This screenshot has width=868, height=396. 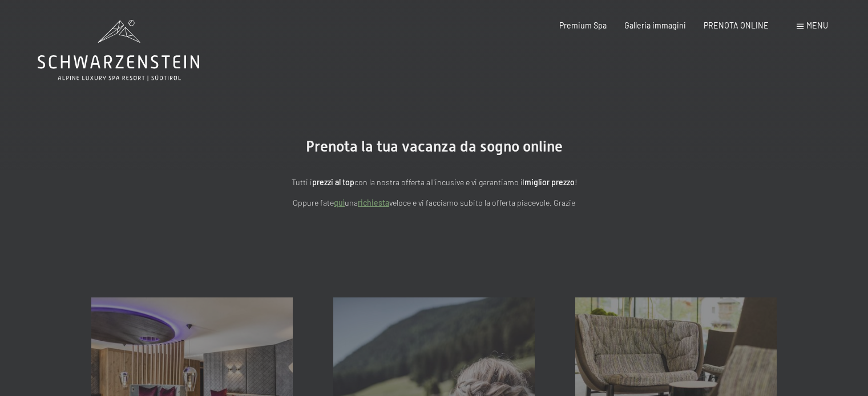 What do you see at coordinates (434, 147) in the screenshot?
I see `span: Prenota la tua vacanza da sogno online` at bounding box center [434, 147].